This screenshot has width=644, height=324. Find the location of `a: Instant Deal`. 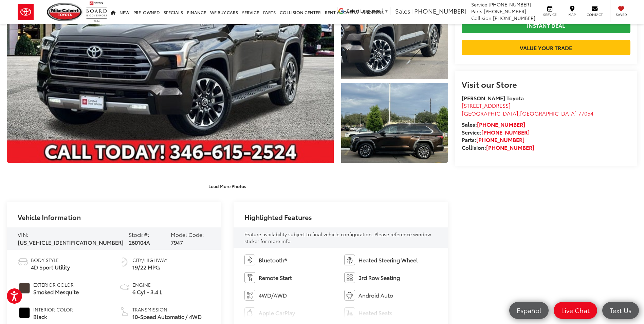

a: Instant Deal is located at coordinates (546, 25).